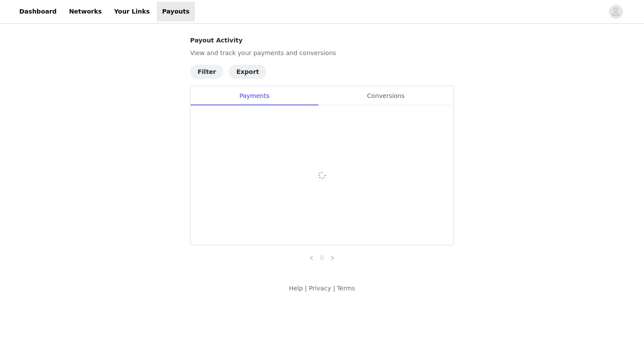 The height and width of the screenshot is (349, 644). Describe the element at coordinates (254, 96) in the screenshot. I see `div: Payments` at that location.